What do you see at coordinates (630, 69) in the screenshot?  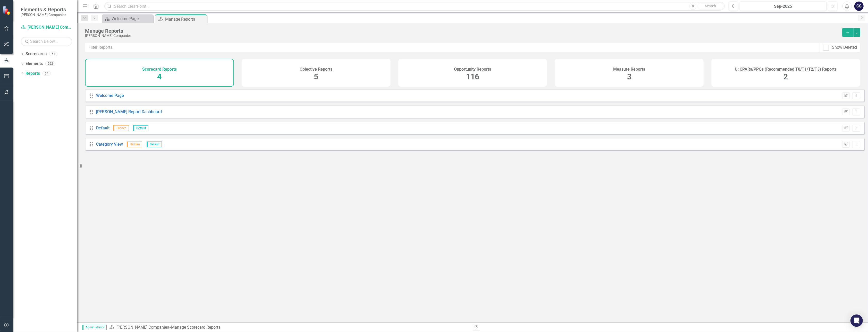 I see `h4: Measure Reports` at bounding box center [630, 69].